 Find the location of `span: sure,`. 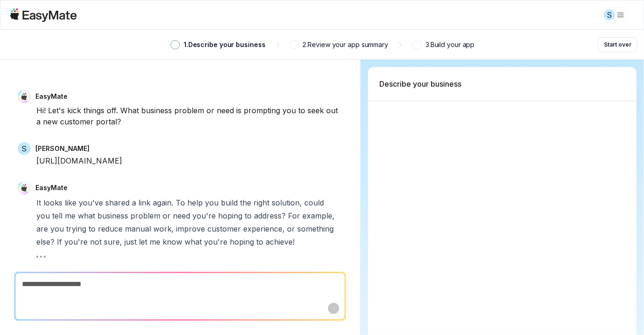

span: sure, is located at coordinates (113, 242).